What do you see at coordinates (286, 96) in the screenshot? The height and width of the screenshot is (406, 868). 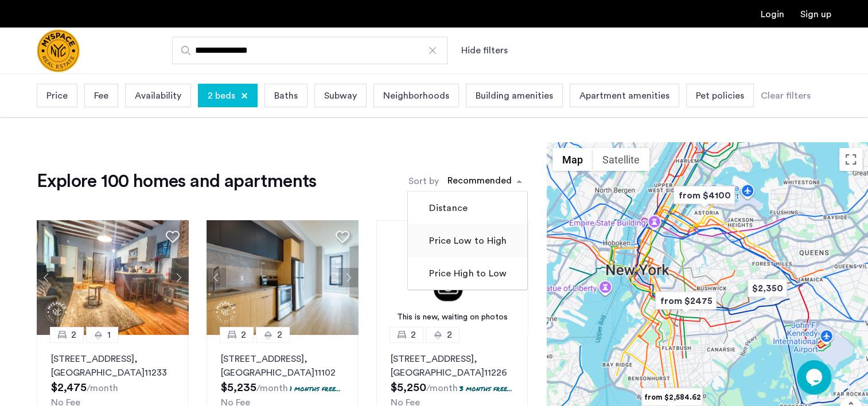 I see `span: Baths` at bounding box center [286, 96].